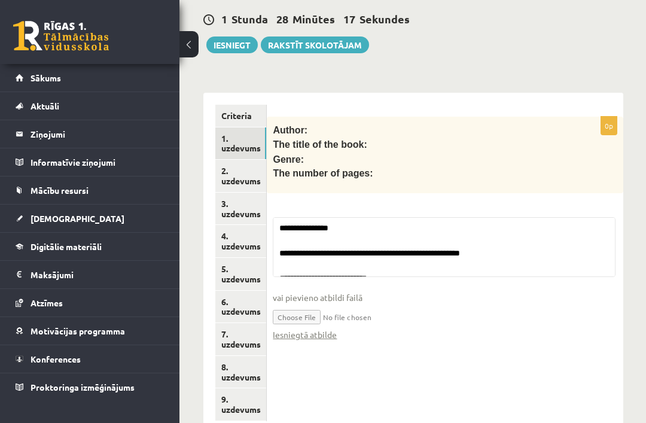  What do you see at coordinates (319, 144) in the screenshot?
I see `span: The title of the book:` at bounding box center [319, 144].